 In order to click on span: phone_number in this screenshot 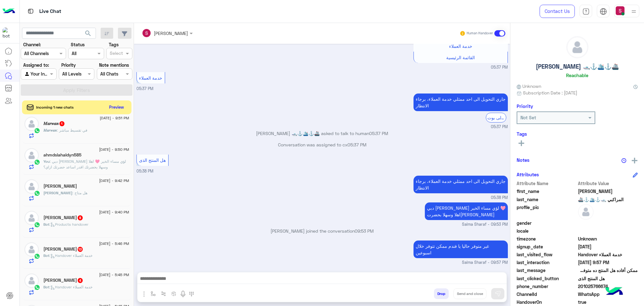, I will do `click(547, 286)`.